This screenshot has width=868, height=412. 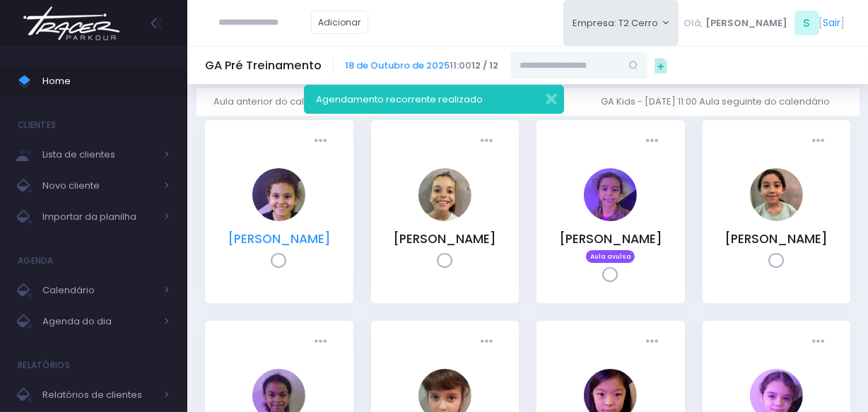 What do you see at coordinates (610, 194) in the screenshot?
I see `img: Catharina Dalonso` at bounding box center [610, 194].